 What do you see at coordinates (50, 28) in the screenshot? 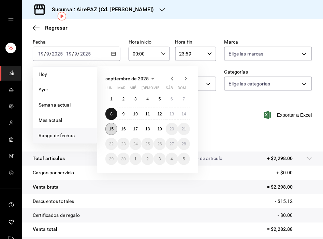
I see `button: Regresar` at bounding box center [50, 28].